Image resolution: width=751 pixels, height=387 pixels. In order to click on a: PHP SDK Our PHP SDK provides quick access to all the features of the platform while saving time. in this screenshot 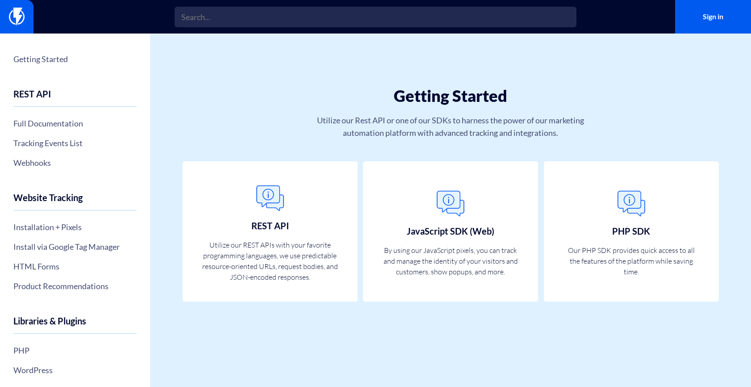, I will do `click(631, 231)`.